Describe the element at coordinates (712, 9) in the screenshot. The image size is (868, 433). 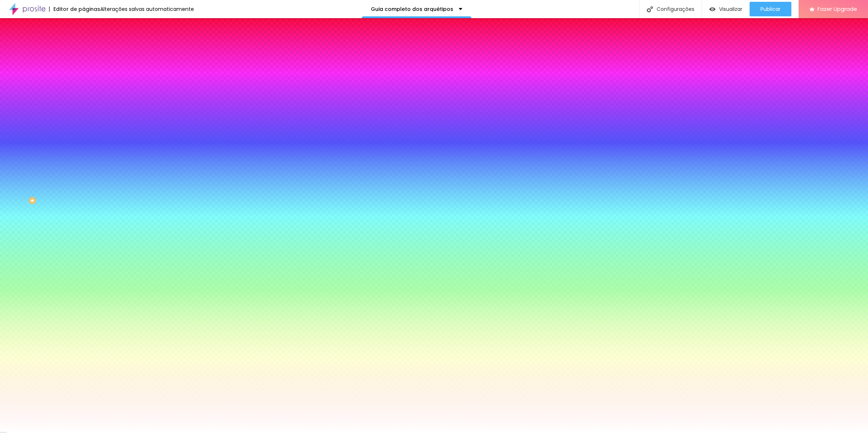
I see `img: view-1.svg` at that location.